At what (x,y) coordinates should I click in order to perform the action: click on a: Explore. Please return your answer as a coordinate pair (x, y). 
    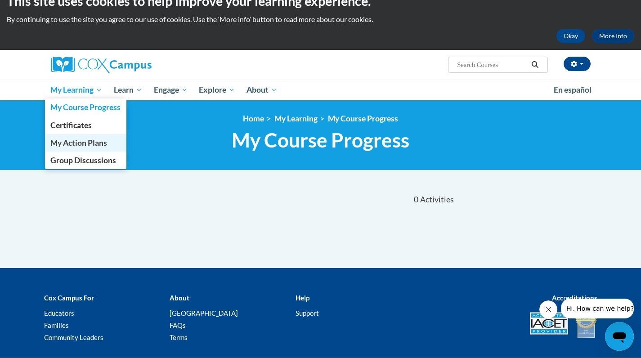
    Looking at the image, I should click on (217, 90).